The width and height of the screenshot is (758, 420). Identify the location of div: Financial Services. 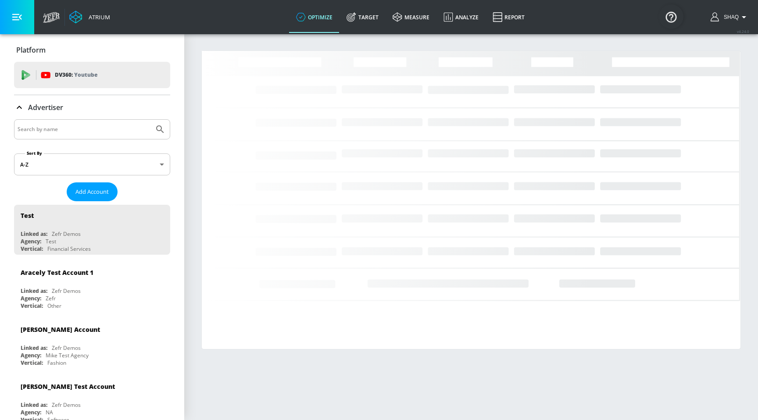
(69, 249).